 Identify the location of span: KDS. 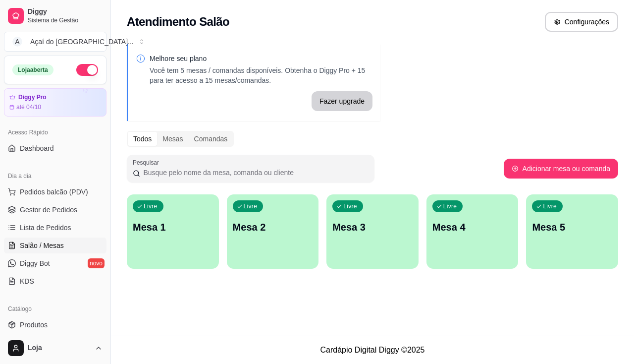
(26, 281).